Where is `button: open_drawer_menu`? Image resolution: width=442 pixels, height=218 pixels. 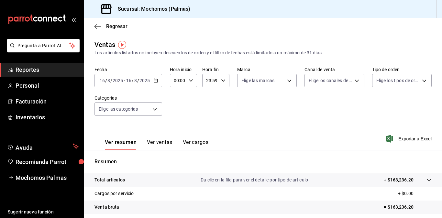 button: open_drawer_menu is located at coordinates (74, 19).